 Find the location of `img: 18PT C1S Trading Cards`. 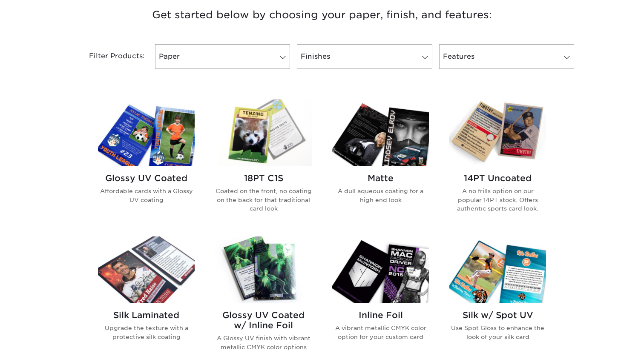

img: 18PT C1S Trading Cards is located at coordinates (263, 133).